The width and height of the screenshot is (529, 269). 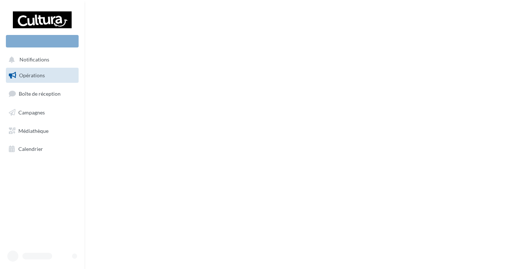 I want to click on span: Opérations, so click(x=32, y=75).